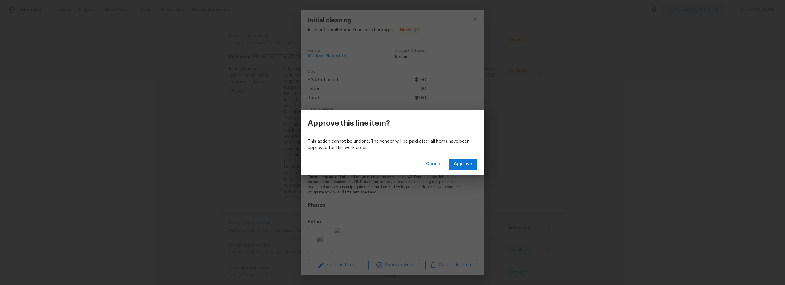 The height and width of the screenshot is (285, 785). Describe the element at coordinates (463, 164) in the screenshot. I see `button: Approve` at that location.